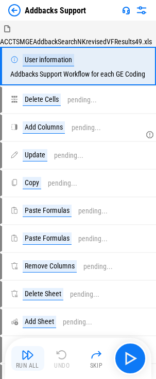  Describe the element at coordinates (130, 358) in the screenshot. I see `img: Main button` at that location.